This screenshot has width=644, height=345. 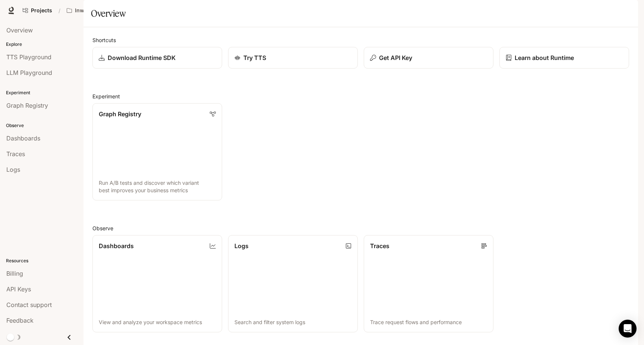 What do you see at coordinates (429, 323) in the screenshot?
I see `p: Trace request flows and performance` at bounding box center [429, 323].